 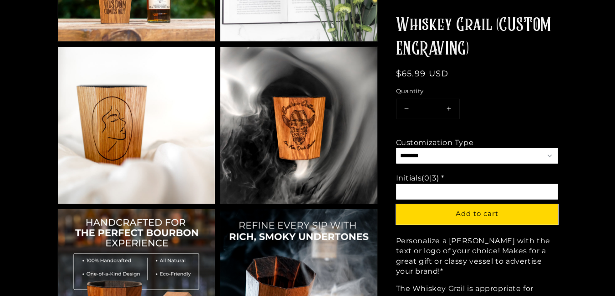 I want to click on span: (0|3), so click(x=430, y=178).